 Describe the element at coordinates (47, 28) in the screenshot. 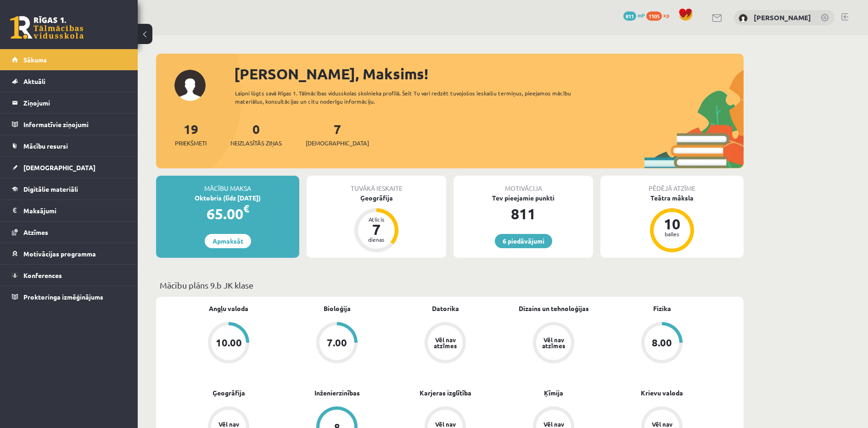

I see `a: Rīgas 1. Tālmācības vidusskola` at that location.